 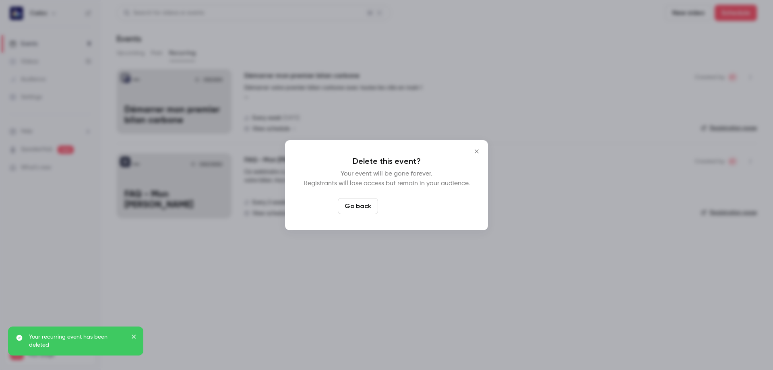 What do you see at coordinates (386, 161) in the screenshot?
I see `p: Delete this event?` at bounding box center [386, 161].